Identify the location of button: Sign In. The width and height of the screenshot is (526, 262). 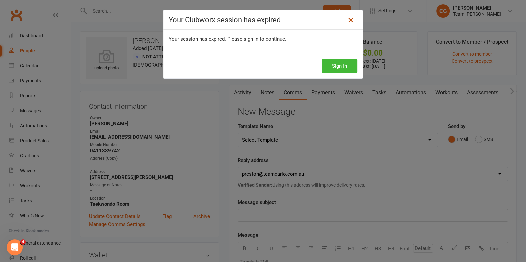
(339, 66).